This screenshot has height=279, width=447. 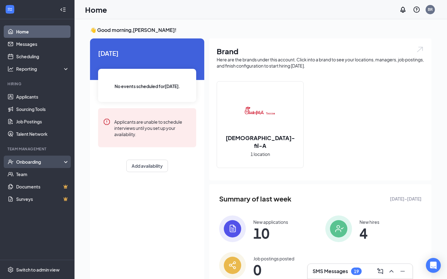 I want to click on svg: ChevronUp, so click(x=391, y=271).